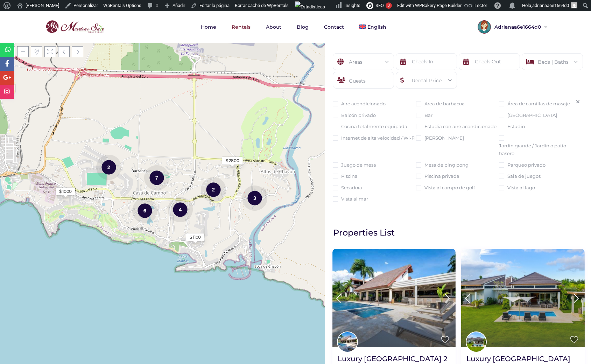 This screenshot has width=591, height=364. I want to click on div: 7, so click(157, 177).